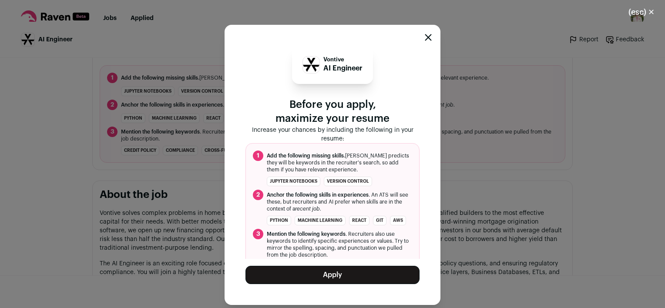 Image resolution: width=665 pixels, height=308 pixels. Describe the element at coordinates (398, 221) in the screenshot. I see `li: AWS` at that location.